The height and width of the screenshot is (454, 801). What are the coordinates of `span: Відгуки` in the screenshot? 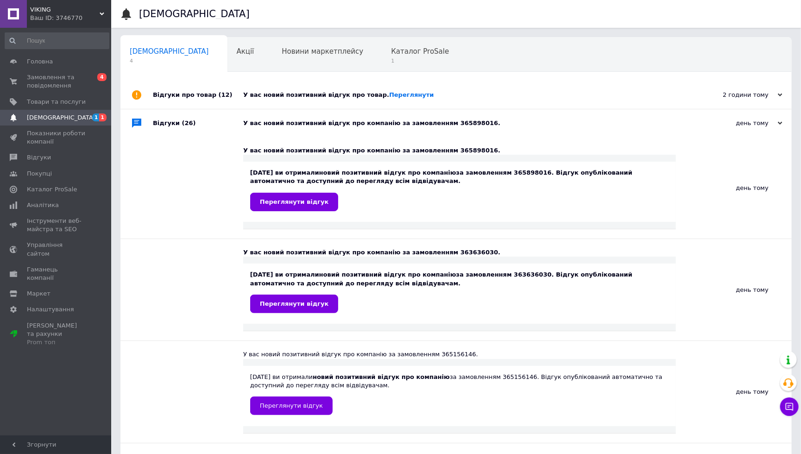 It's located at (39, 158).